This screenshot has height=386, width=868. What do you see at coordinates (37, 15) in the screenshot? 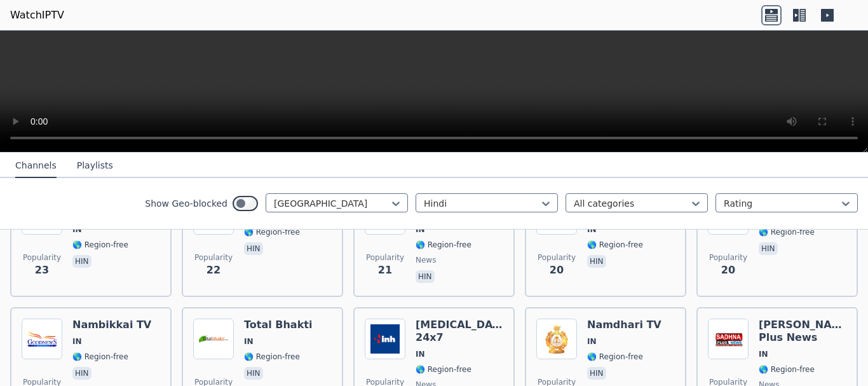
I see `a: WatchIPTV` at bounding box center [37, 15].